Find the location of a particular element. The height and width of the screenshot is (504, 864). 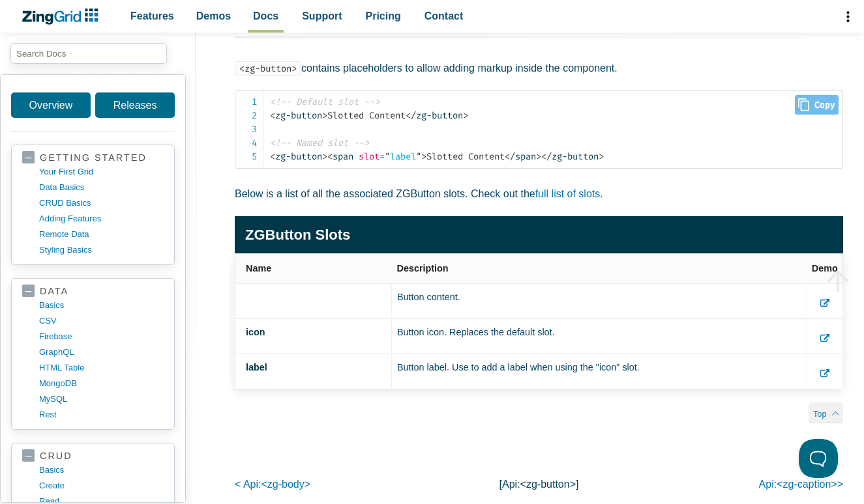

caption: ZGButton Slots is located at coordinates (538, 234).